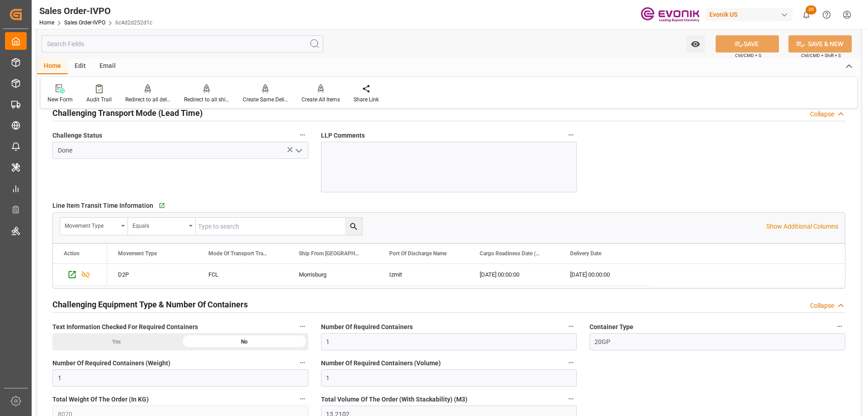  I want to click on input: Type to search, so click(279, 226).